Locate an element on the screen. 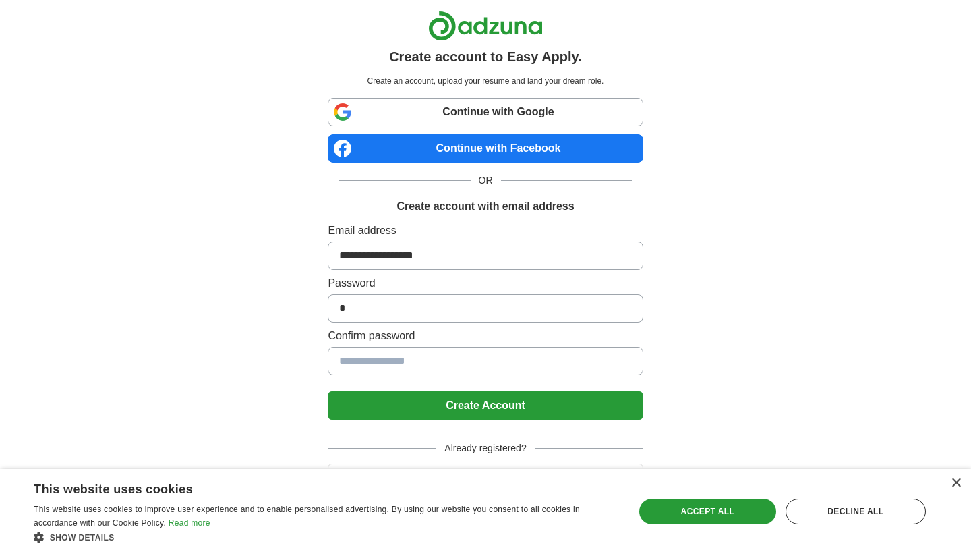 The height and width of the screenshot is (554, 971). h1: Create account to Easy Apply. is located at coordinates (486, 57).